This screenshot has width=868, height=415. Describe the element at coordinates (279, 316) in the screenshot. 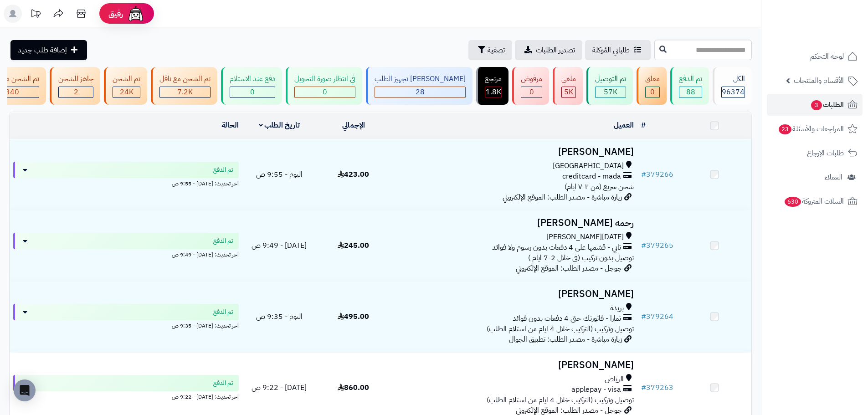

I see `span: اليوم - 9:35 ص` at that location.